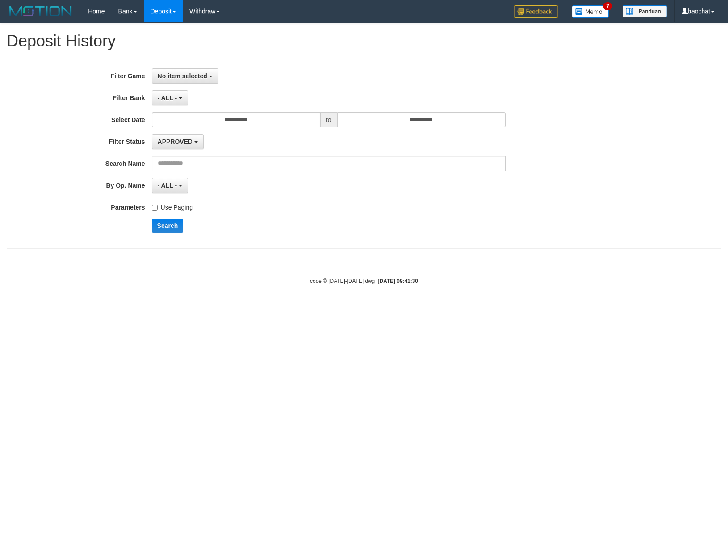 The width and height of the screenshot is (728, 560). Describe the element at coordinates (172, 206) in the screenshot. I see `label: Use Paging` at that location.